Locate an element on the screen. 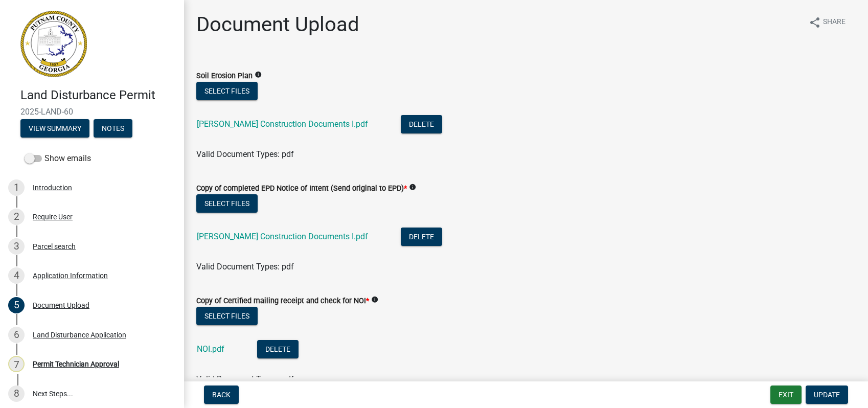 This screenshot has height=408, width=868. span: 2025-LAND-60 is located at coordinates (92, 111).